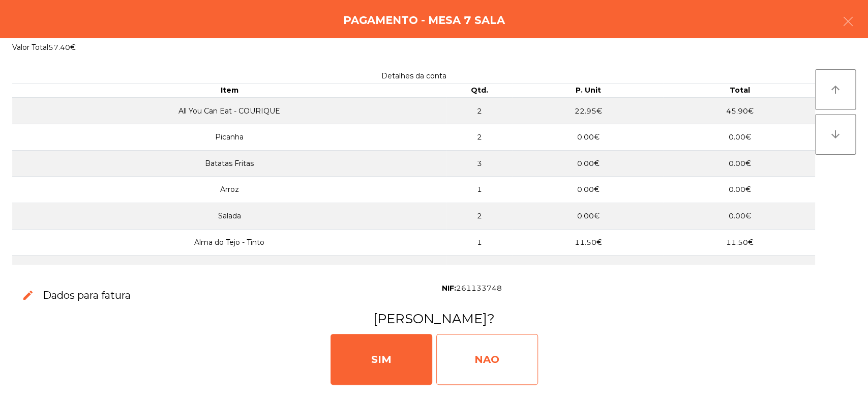  Describe the element at coordinates (449, 288) in the screenshot. I see `span: NIF:` at that location.